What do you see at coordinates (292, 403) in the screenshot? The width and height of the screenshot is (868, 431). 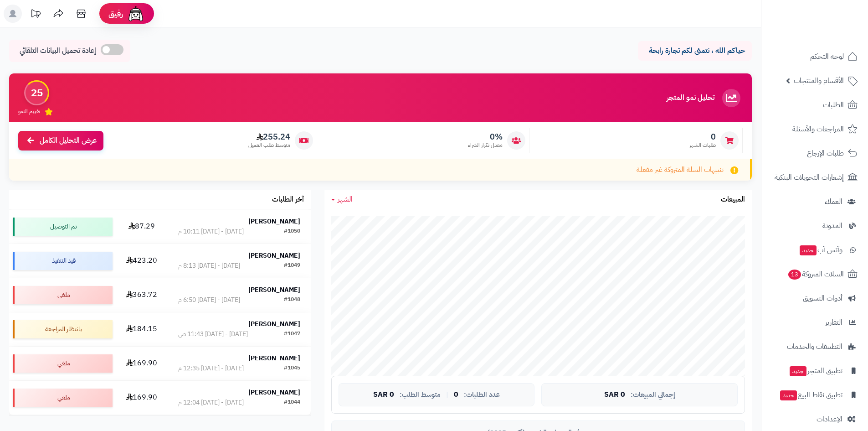 I see `div: #1044` at bounding box center [292, 403].